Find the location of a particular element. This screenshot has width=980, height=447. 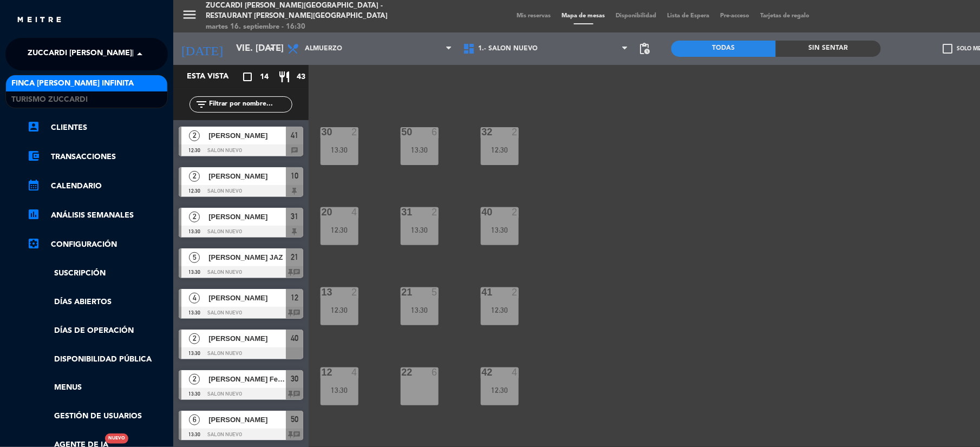

i: crop_square is located at coordinates (247, 77).